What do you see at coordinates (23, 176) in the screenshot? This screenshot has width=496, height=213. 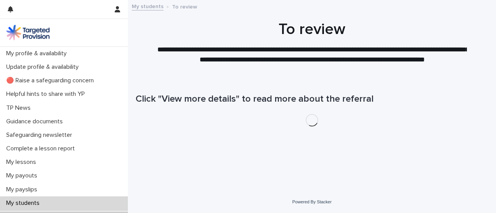 I see `p: My payouts` at bounding box center [23, 176].